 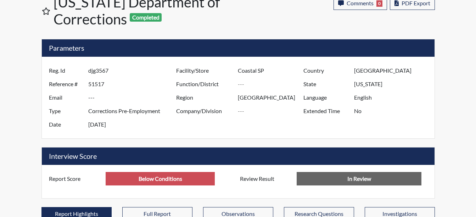 I want to click on label: Reference #, so click(x=66, y=84).